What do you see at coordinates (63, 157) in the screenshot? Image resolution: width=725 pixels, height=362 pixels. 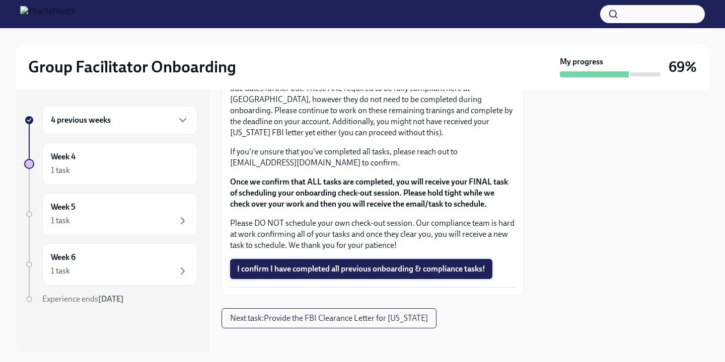 I see `h6: Week 4` at bounding box center [63, 157].